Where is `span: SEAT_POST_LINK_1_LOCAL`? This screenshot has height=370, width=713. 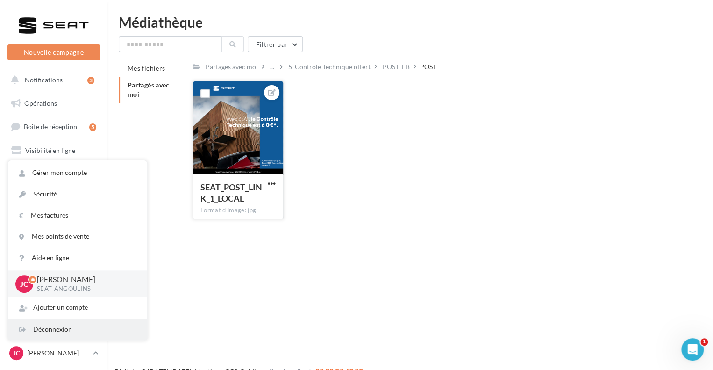 span: SEAT_POST_LINK_1_LOCAL is located at coordinates (231, 193).